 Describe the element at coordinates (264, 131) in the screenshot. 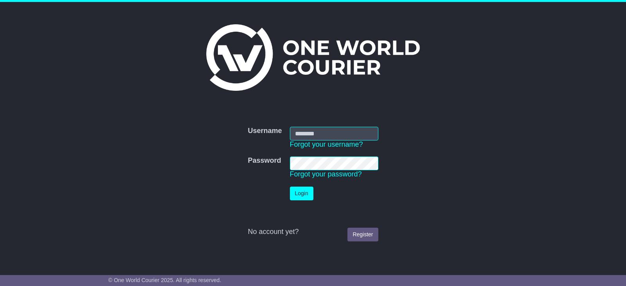

I see `label: Username` at that location.